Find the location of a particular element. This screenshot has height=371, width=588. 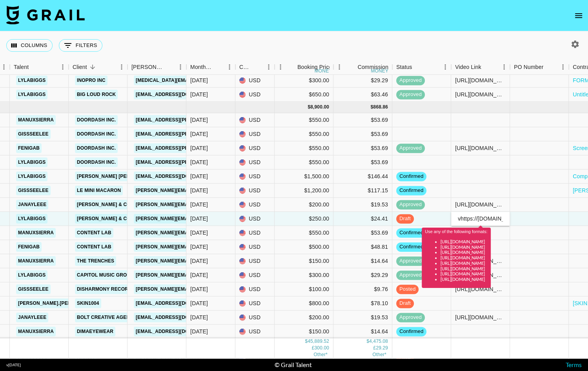

span: draft is located at coordinates (405, 218).